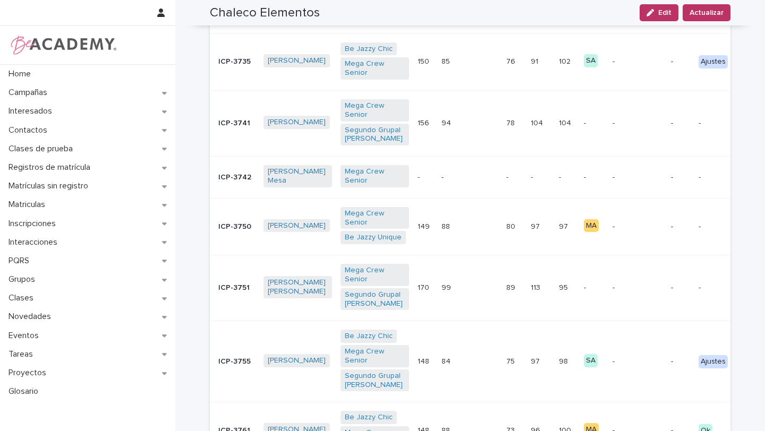 The width and height of the screenshot is (765, 431). Describe the element at coordinates (236, 177) in the screenshot. I see `p: ICP-3742` at that location.